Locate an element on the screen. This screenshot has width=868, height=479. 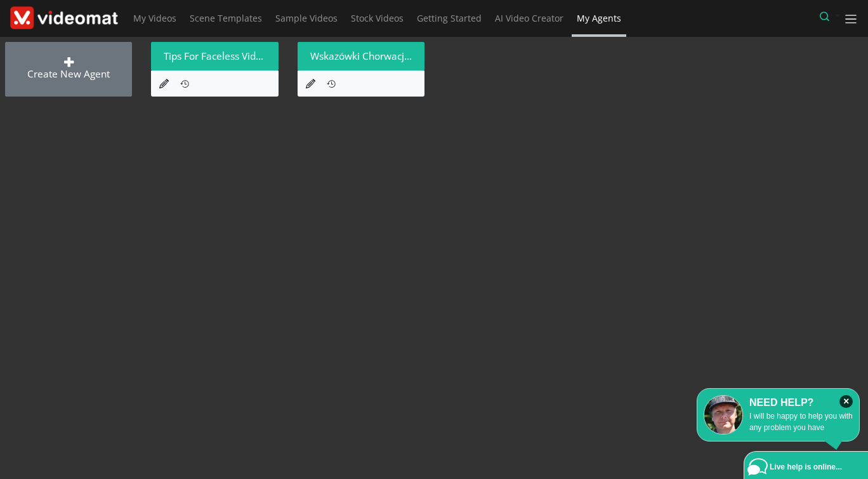
a: Tips for faceless videos is located at coordinates (214, 56).